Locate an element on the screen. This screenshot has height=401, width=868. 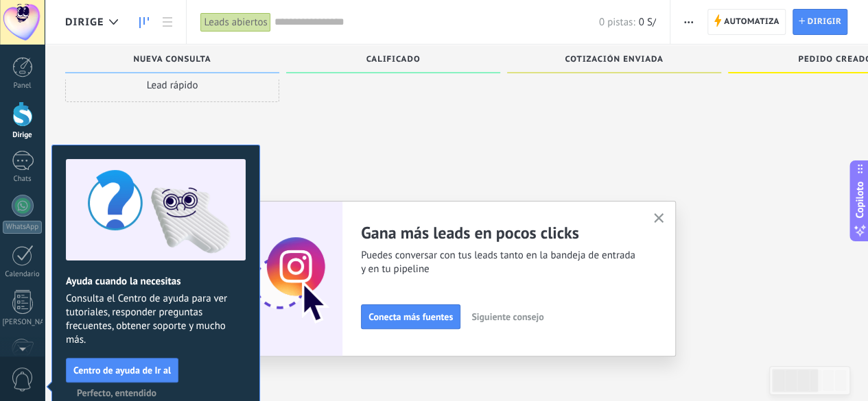
a: Dirigir is located at coordinates (820, 22).